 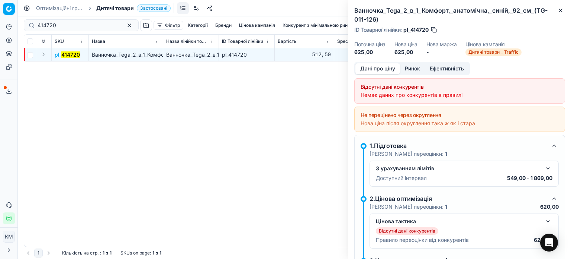 What do you see at coordinates (169, 25) in the screenshot?
I see `button: Фільтр` at bounding box center [169, 25].